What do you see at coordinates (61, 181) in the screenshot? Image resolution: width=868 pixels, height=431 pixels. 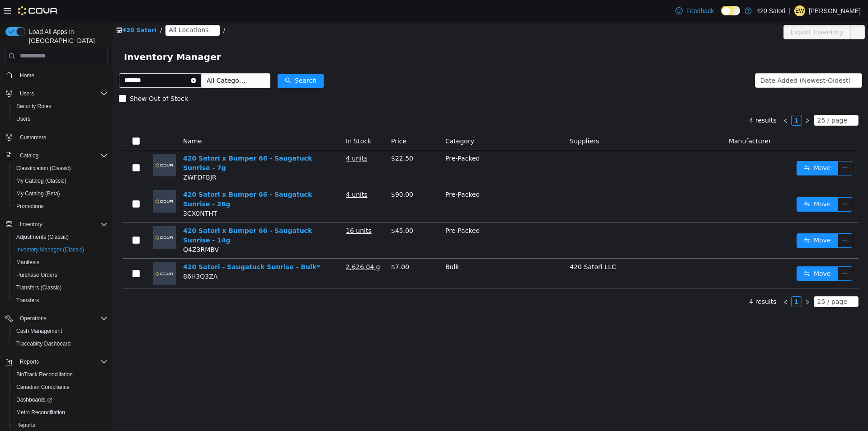 I see `button: My Catalog (Classic)` at bounding box center [61, 181].